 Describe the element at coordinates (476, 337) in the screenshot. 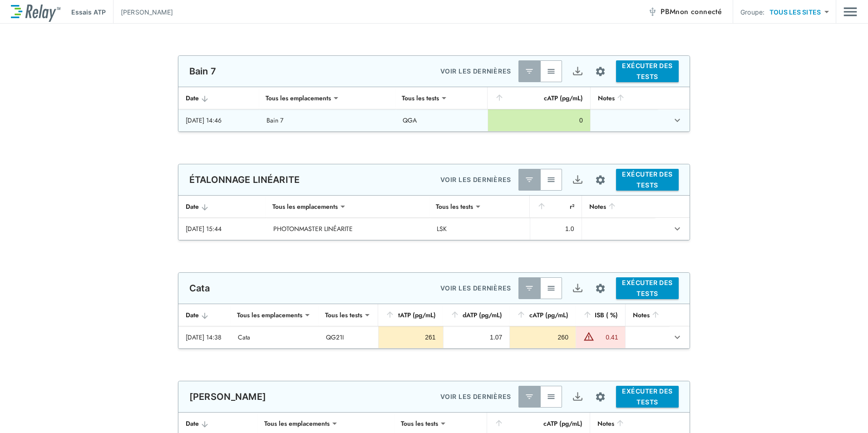

I see `div: 1.07` at that location.